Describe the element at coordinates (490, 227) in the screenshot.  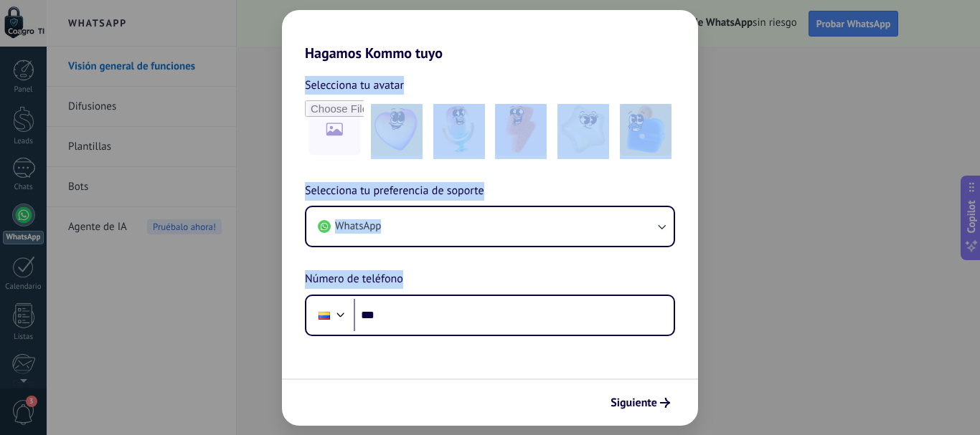
I see `button: WhatsApp` at that location.